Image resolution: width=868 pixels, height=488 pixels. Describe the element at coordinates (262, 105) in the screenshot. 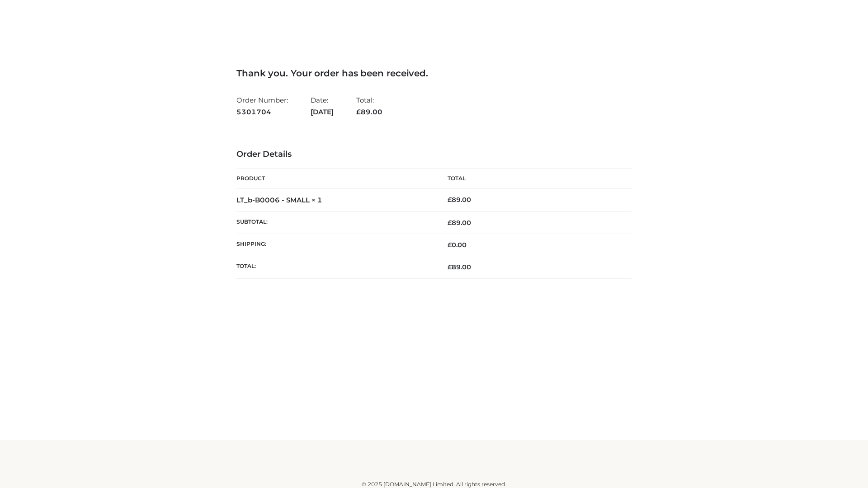

I see `li: Order Number:` at that location.